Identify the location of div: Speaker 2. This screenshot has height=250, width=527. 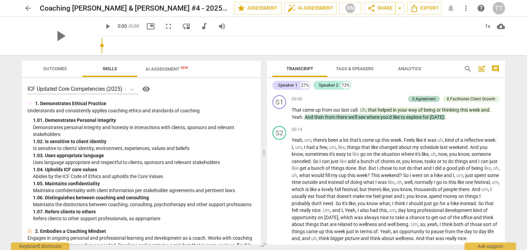
(328, 85).